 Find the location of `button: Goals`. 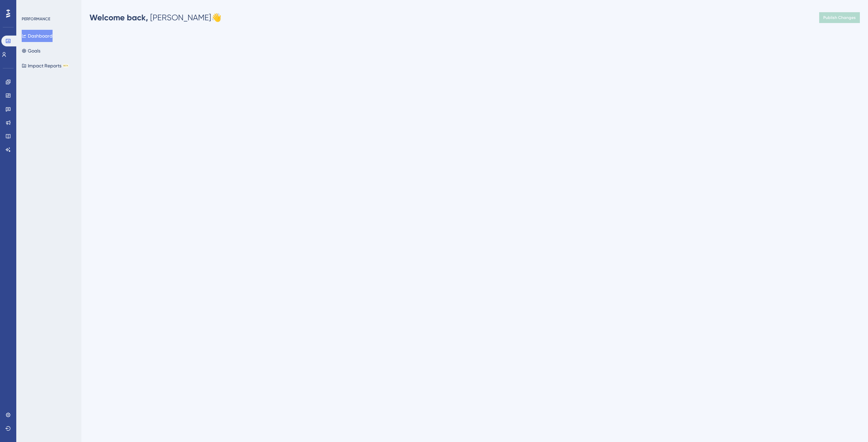

button: Goals is located at coordinates (30, 51).